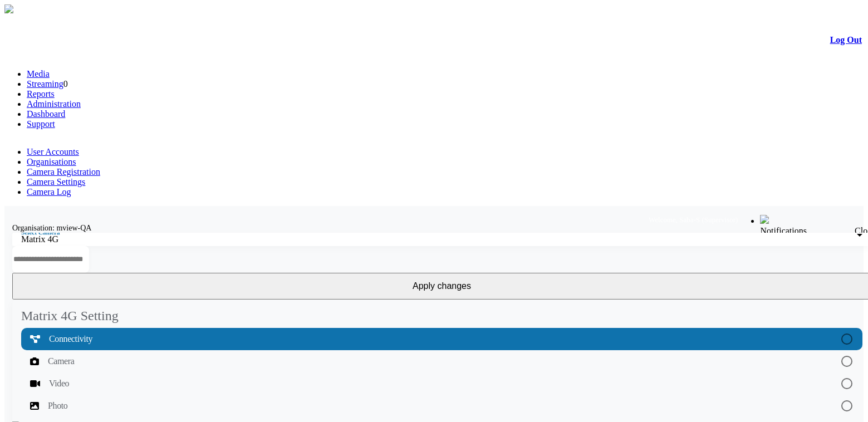 This screenshot has height=422, width=868. I want to click on label: Organisation: mview-QA, so click(52, 228).